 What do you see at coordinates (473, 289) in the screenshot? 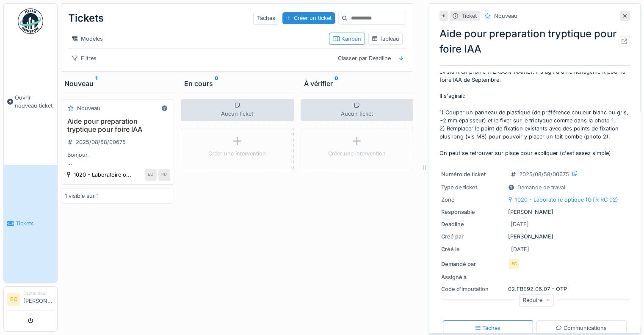
I see `div: Code d'imputation` at bounding box center [473, 289].